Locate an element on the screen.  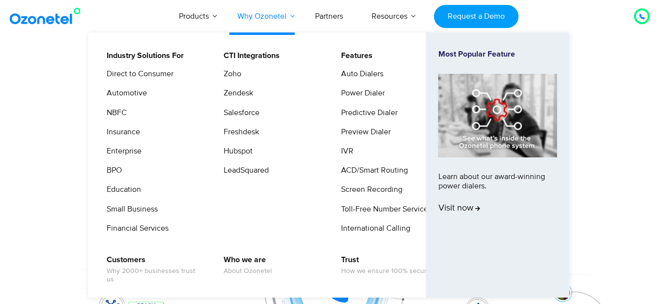
a: ACD/Smart Routing is located at coordinates (372, 170).